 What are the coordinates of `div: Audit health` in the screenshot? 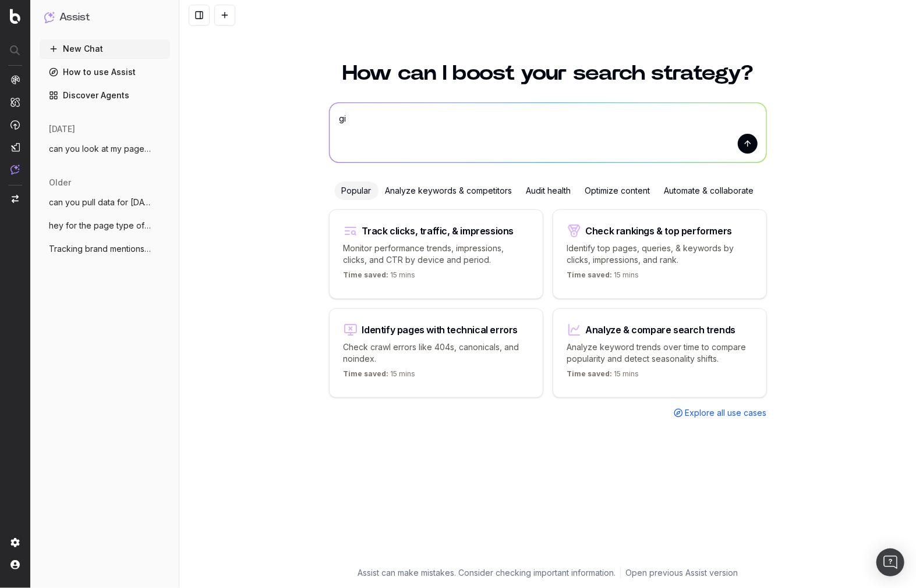 It's located at (548, 191).